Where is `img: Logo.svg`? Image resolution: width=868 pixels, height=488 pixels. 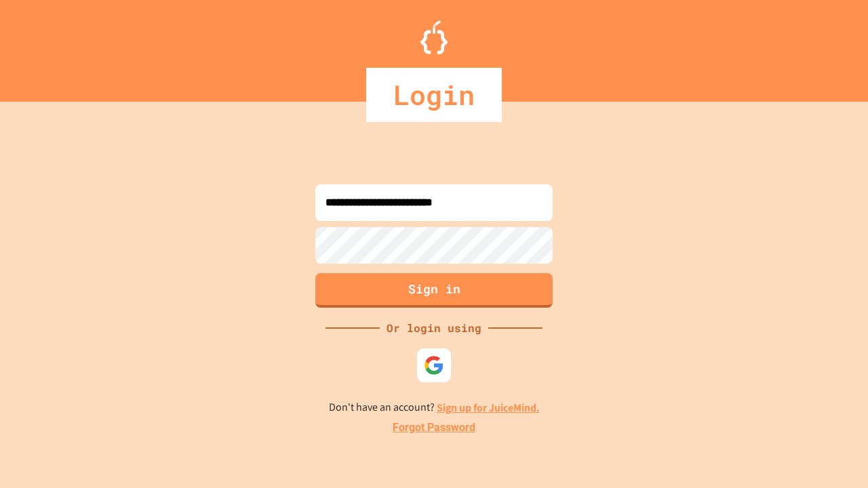
img: Logo.svg is located at coordinates (434, 37).